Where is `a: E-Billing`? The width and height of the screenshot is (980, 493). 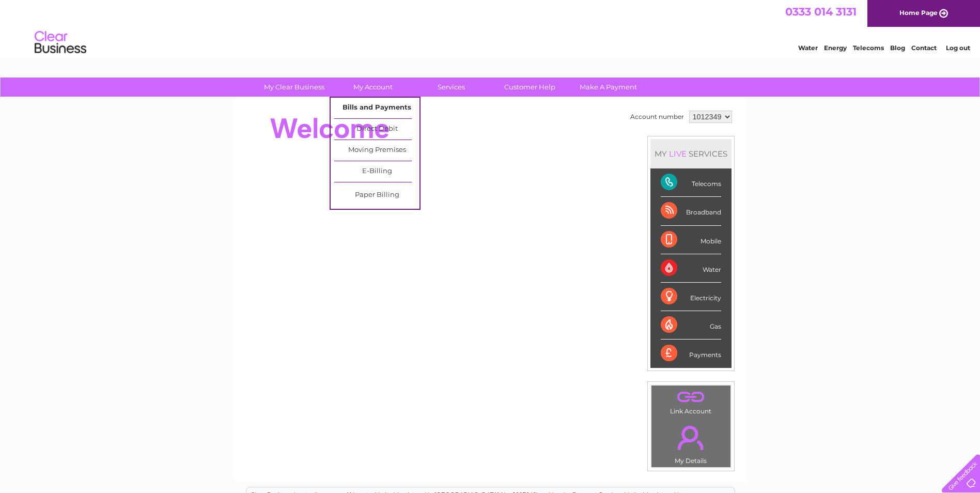 a: E-Billing is located at coordinates (377, 171).